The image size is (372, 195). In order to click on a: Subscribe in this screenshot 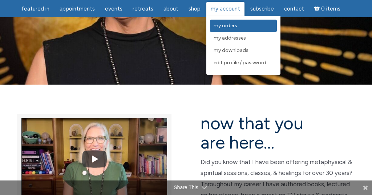, I will do `click(262, 9)`.